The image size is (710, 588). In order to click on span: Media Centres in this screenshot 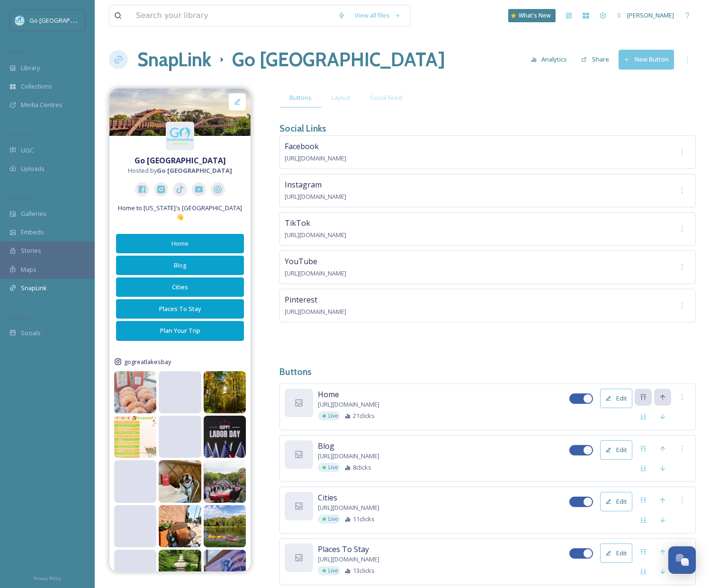, I will do `click(42, 105)`.